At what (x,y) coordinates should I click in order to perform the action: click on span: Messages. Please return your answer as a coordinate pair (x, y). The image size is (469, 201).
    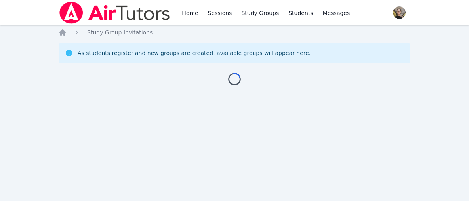
    Looking at the image, I should click on (336, 13).